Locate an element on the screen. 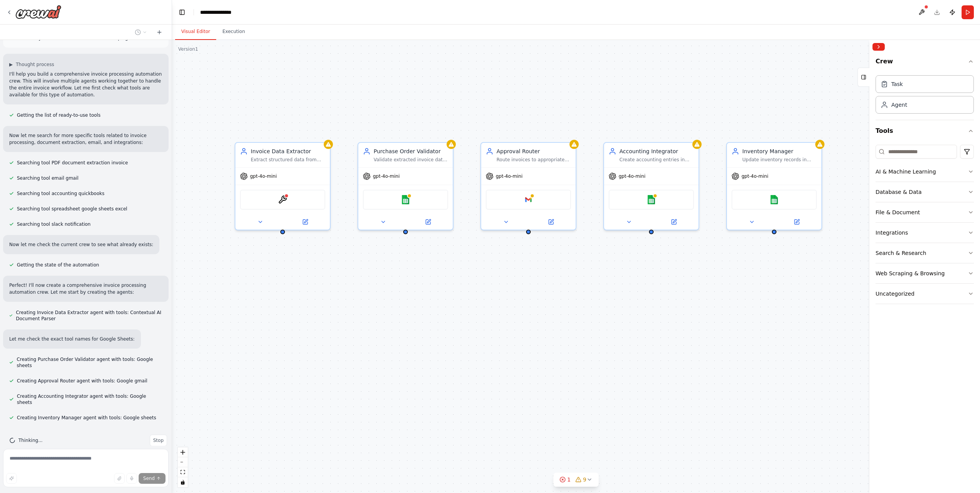 Image resolution: width=980 pixels, height=493 pixels. button: fit view is located at coordinates (183, 472).